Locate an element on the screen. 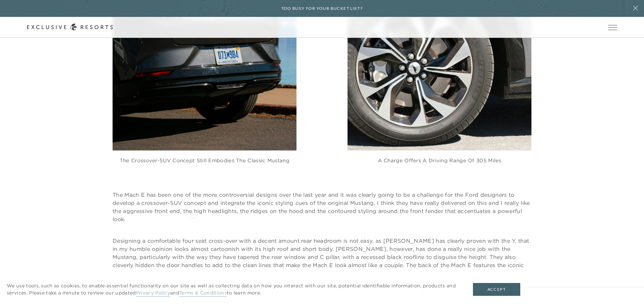  a: Terms & Conditions is located at coordinates (203, 293).